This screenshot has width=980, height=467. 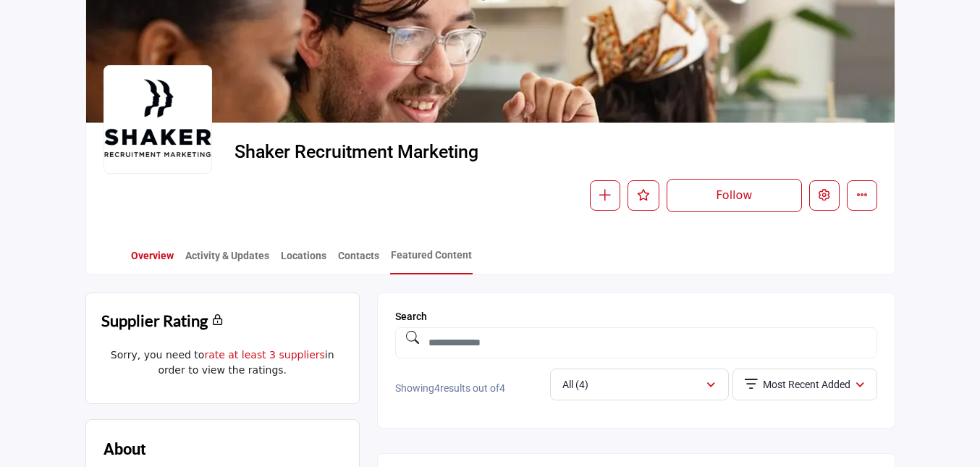 What do you see at coordinates (152, 260) in the screenshot?
I see `a: Overview` at bounding box center [152, 260].